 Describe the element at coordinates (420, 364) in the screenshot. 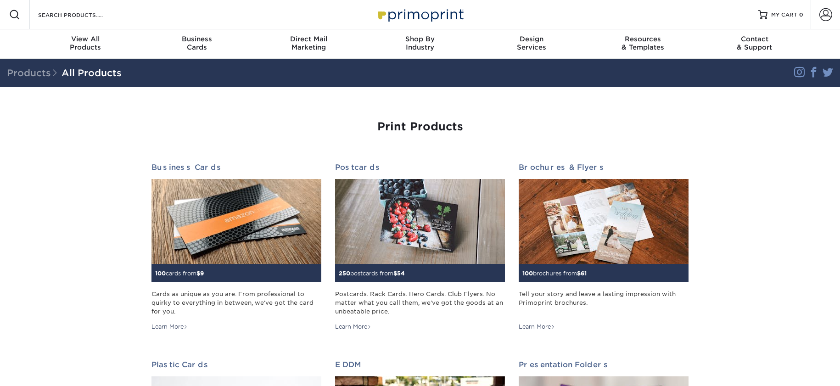

I see `h2: EDDM` at that location.